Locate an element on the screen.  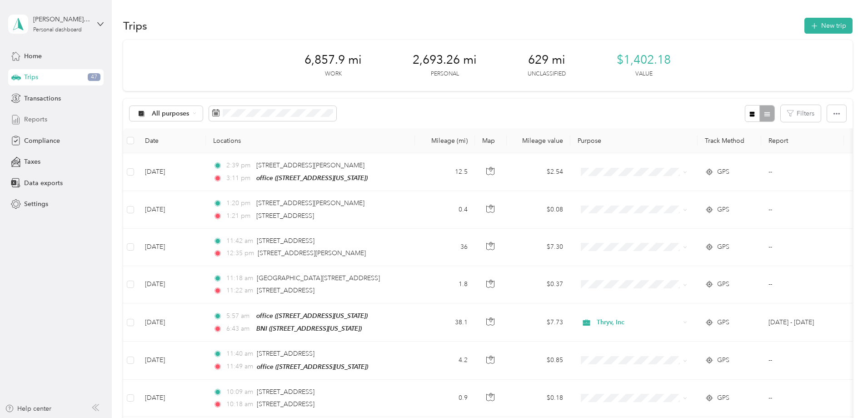
span: Trips is located at coordinates (31, 77).